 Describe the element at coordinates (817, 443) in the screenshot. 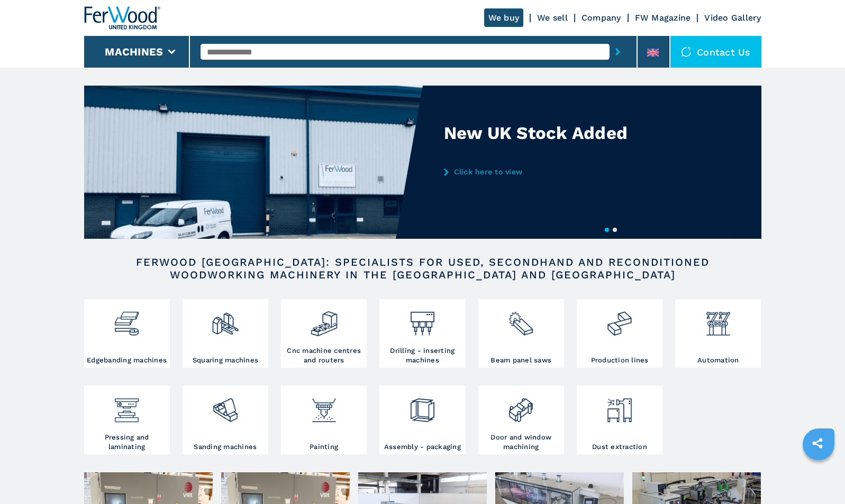

I see `a: sharethis` at that location.